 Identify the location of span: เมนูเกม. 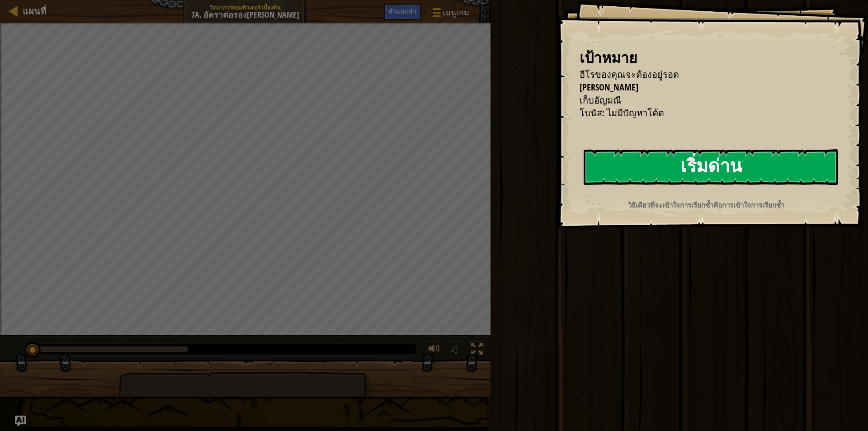
(455, 12).